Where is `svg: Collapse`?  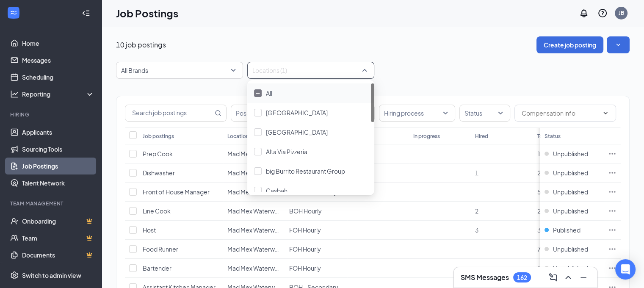 svg: Collapse is located at coordinates (86, 13).